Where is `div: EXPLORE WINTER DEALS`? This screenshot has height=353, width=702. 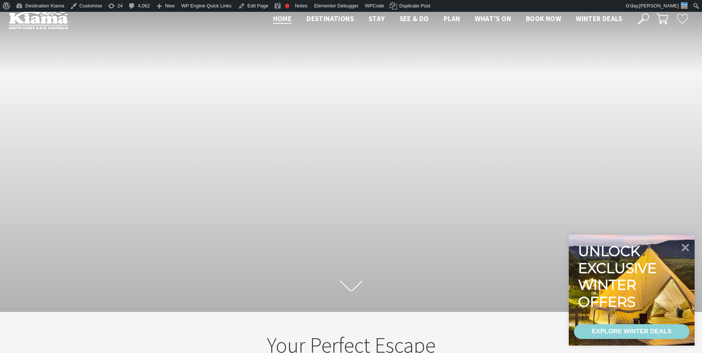
div: EXPLORE WINTER DEALS is located at coordinates (631, 332).